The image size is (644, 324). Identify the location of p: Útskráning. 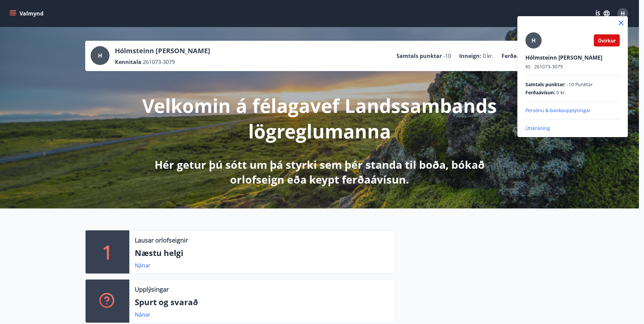
(573, 128).